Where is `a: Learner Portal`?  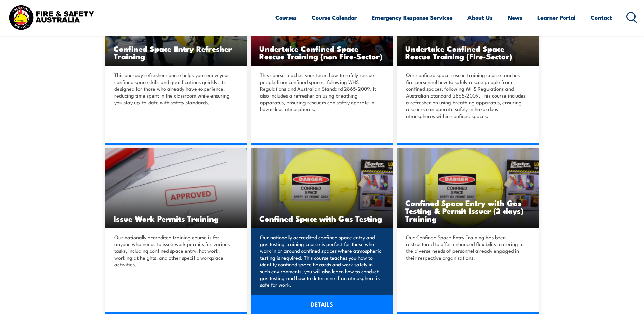
a: Learner Portal is located at coordinates (556, 17).